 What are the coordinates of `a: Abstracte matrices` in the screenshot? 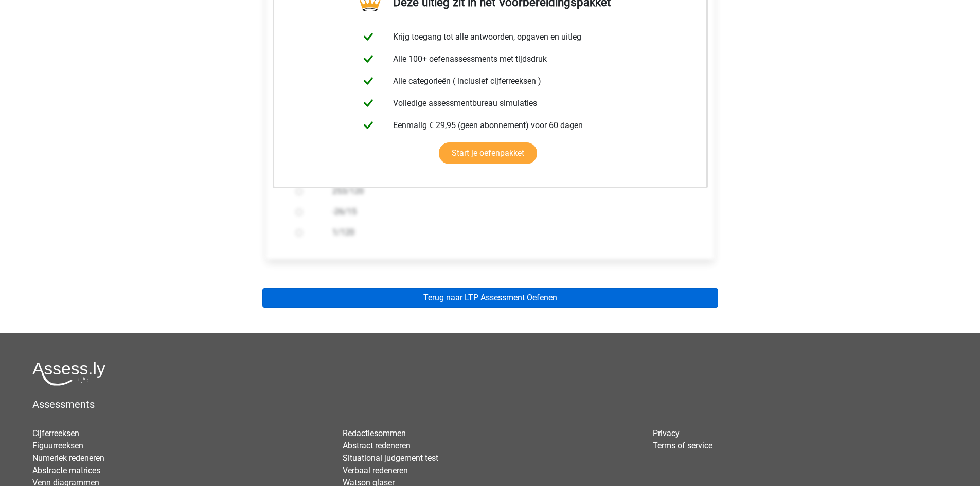 It's located at (66, 470).